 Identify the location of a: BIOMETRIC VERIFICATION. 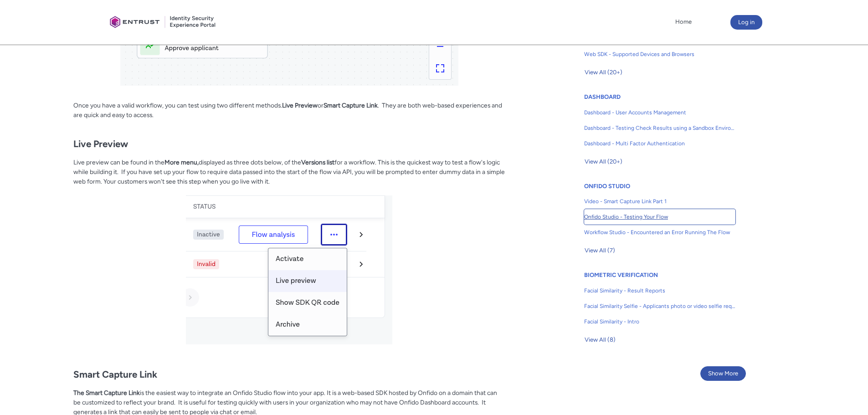
(621, 274).